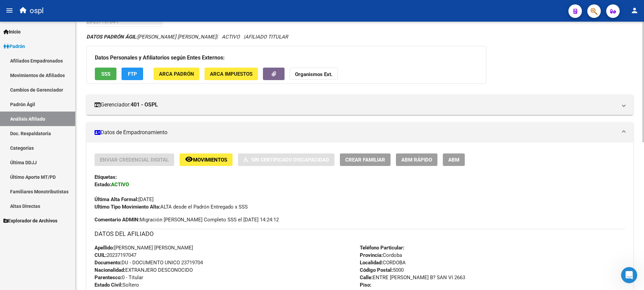 This screenshot has width=644, height=290. I want to click on mat-expansion-panel-header: Gerenciador:401 - OSPL, so click(360, 105).